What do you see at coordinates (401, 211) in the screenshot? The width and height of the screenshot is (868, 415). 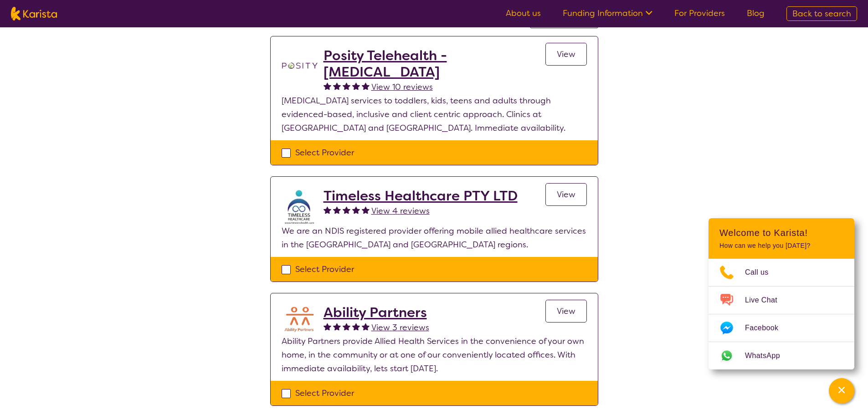 I see `span: View 4 reviews` at bounding box center [401, 211].